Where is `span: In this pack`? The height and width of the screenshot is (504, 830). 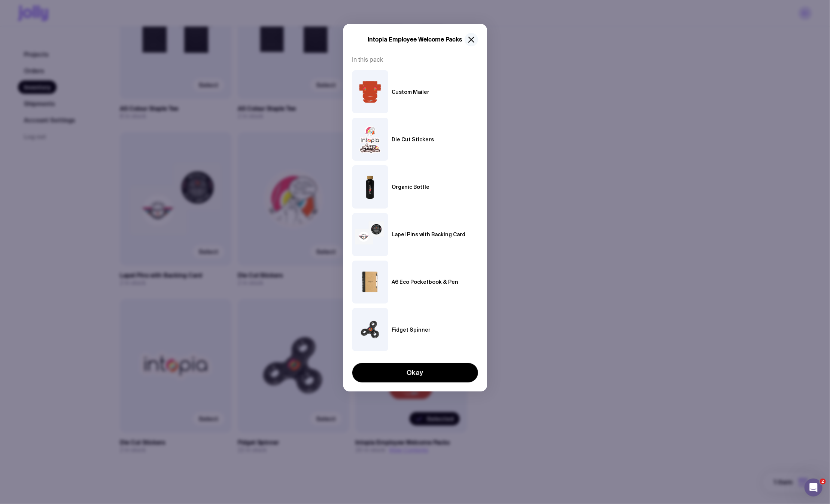
span: In this pack is located at coordinates (415, 60).